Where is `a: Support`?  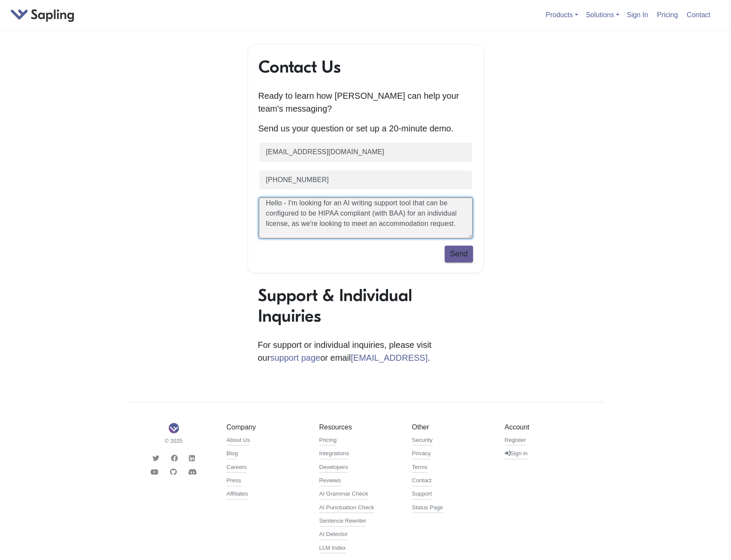 a: Support is located at coordinates (422, 495).